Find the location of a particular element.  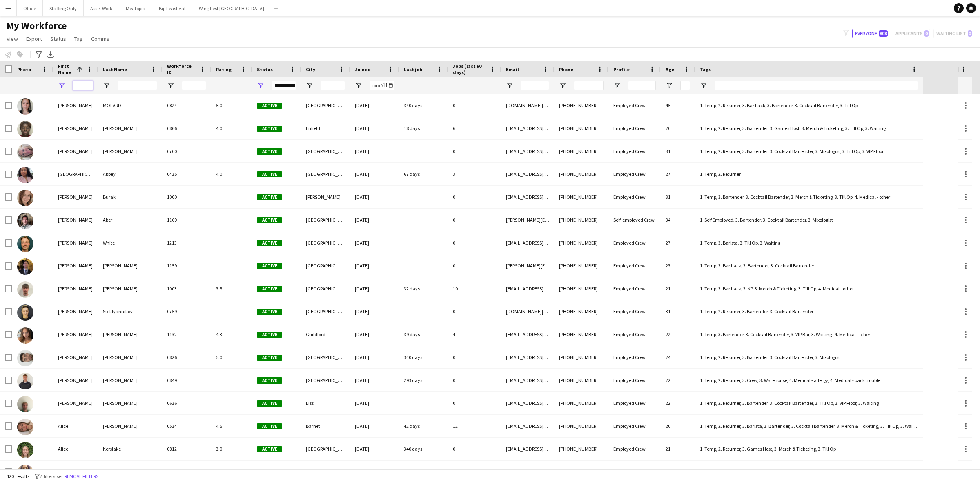

img: Alfie Andrews is located at coordinates (25, 358).